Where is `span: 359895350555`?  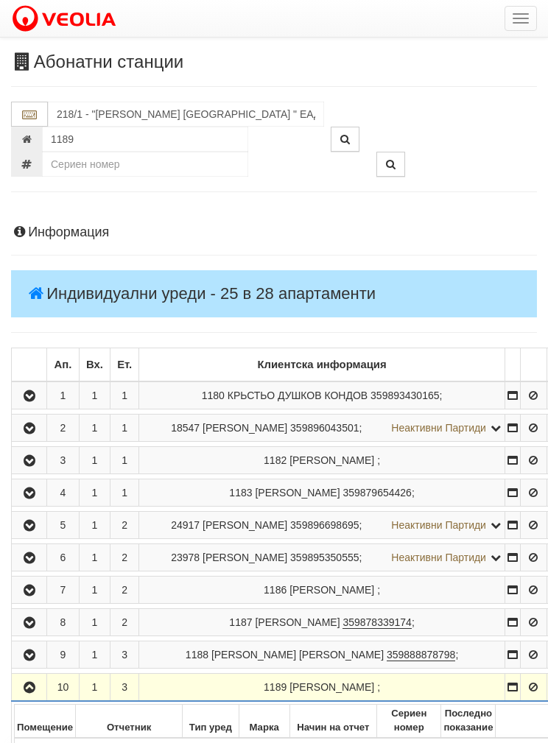
span: 359895350555 is located at coordinates (324, 558).